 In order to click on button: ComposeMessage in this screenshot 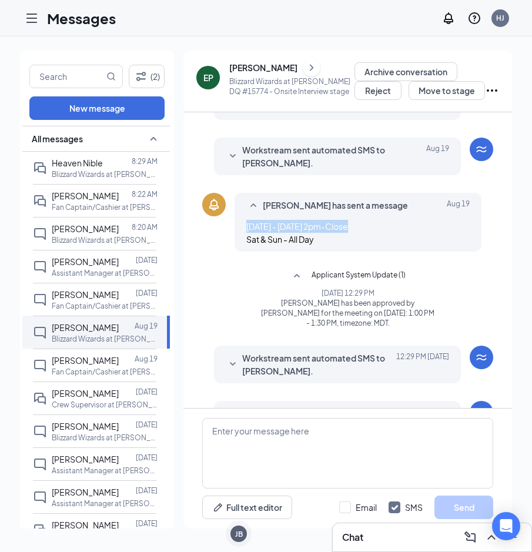, I will do `click(471, 538)`.